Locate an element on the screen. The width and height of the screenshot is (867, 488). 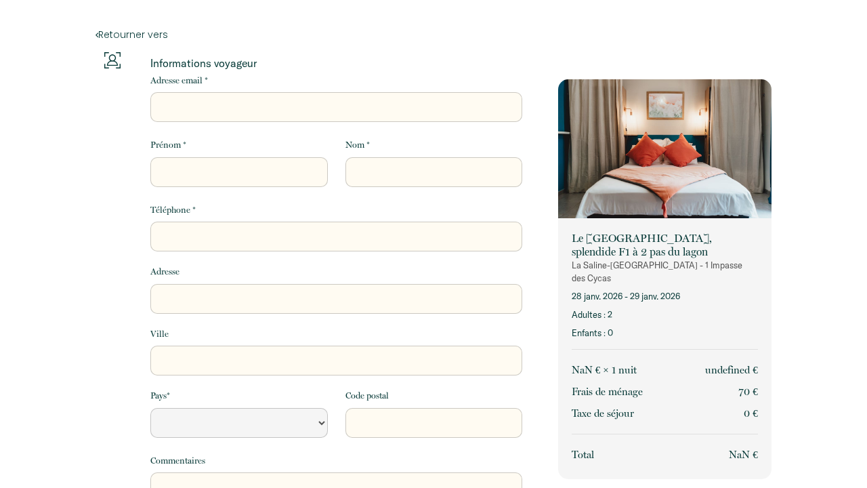
p: Taxe de séjour is located at coordinates (603, 413).